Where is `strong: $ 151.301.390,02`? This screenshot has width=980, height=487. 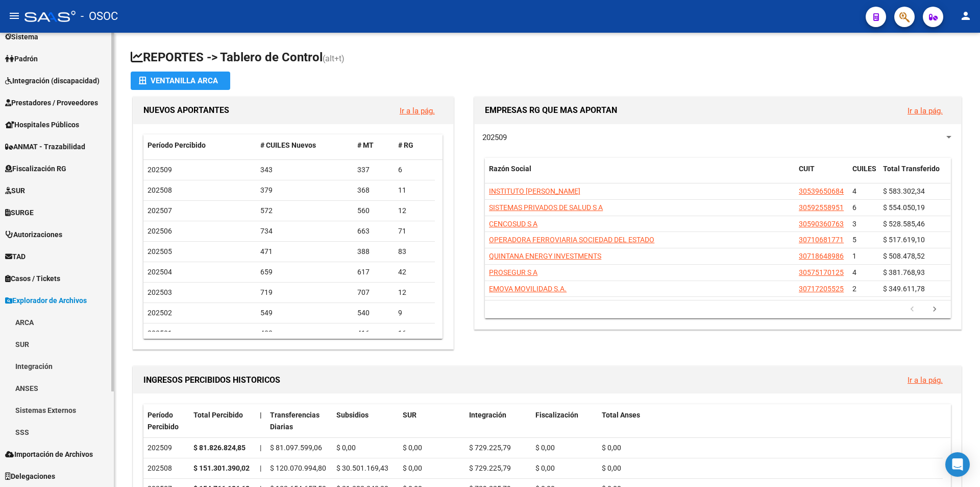
strong: $ 151.301.390,02 is located at coordinates (222, 468).